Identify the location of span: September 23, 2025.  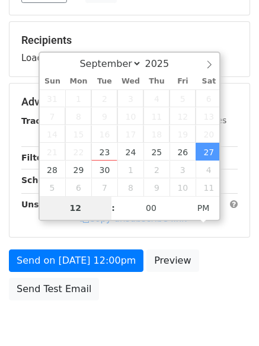
(104, 152).